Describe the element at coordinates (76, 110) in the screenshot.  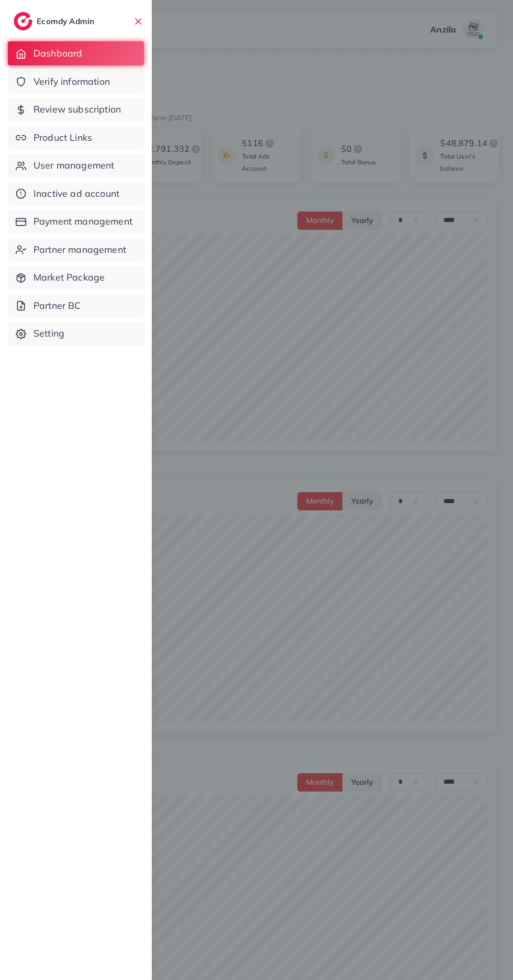
I see `a: Review subscription` at that location.